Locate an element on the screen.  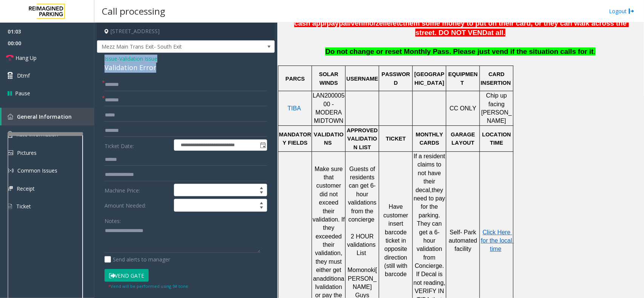
span: Dtmf is located at coordinates (23, 75).